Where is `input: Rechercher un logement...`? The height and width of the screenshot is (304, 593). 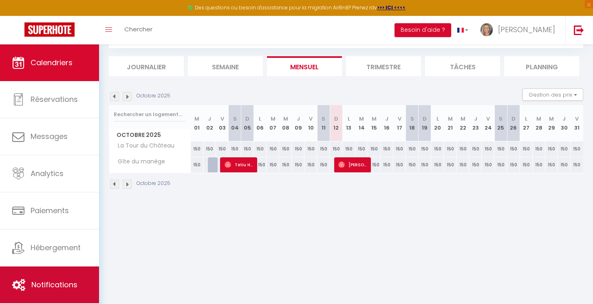
input: Rechercher un logement... is located at coordinates (149, 114).